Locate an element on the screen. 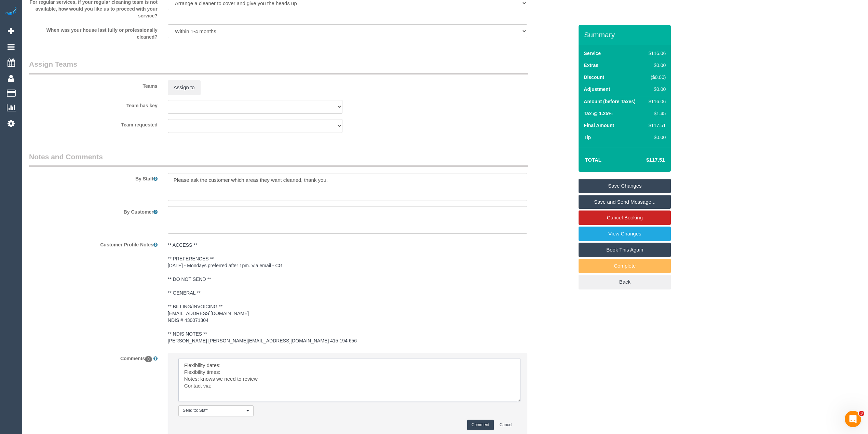 The image size is (868, 434). a: Cancel Booking is located at coordinates (625, 218).